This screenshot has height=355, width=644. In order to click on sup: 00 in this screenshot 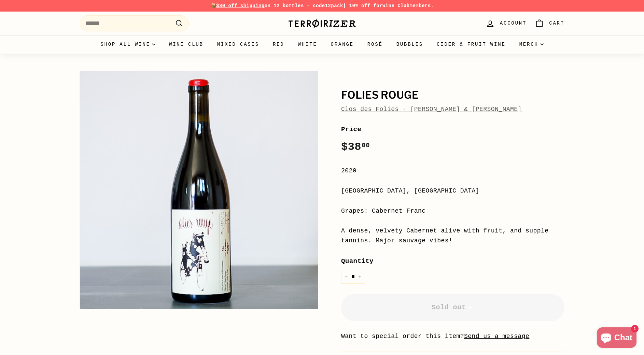, I will do `click(366, 145)`.